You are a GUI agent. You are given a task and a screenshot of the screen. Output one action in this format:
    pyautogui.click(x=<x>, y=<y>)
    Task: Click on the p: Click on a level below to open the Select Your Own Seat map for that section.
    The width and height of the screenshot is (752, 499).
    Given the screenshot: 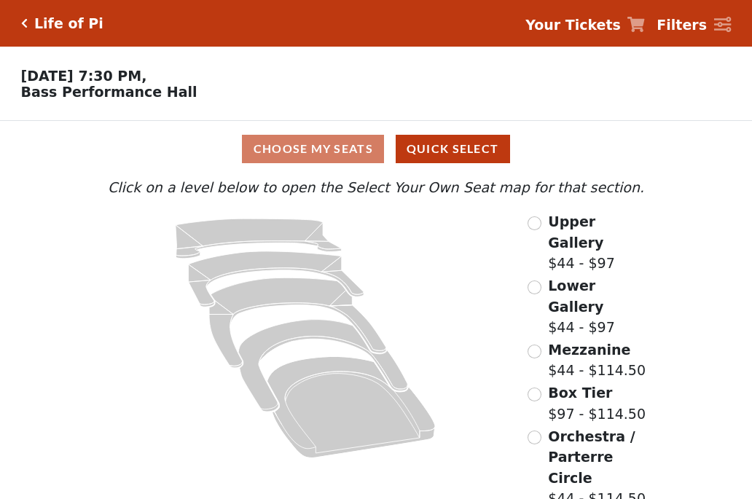 What is the action you would take?
    pyautogui.click(x=376, y=187)
    